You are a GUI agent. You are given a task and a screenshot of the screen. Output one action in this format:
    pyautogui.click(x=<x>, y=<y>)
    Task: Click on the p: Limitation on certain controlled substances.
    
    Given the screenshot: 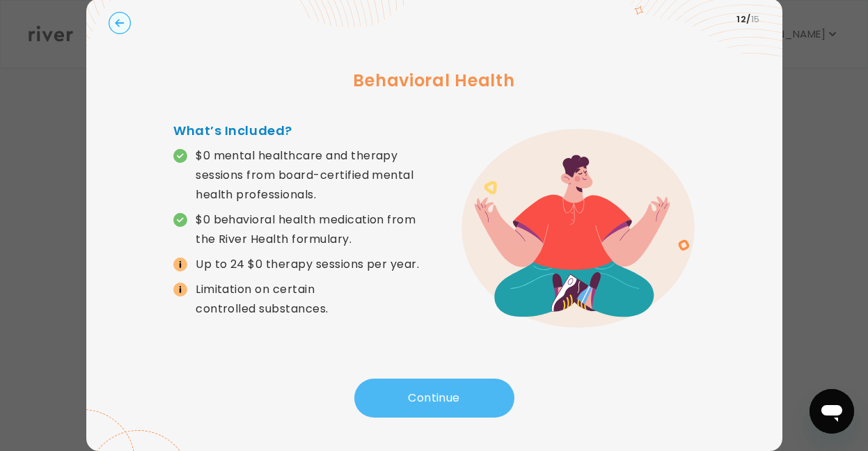 What is the action you would take?
    pyautogui.click(x=314, y=299)
    